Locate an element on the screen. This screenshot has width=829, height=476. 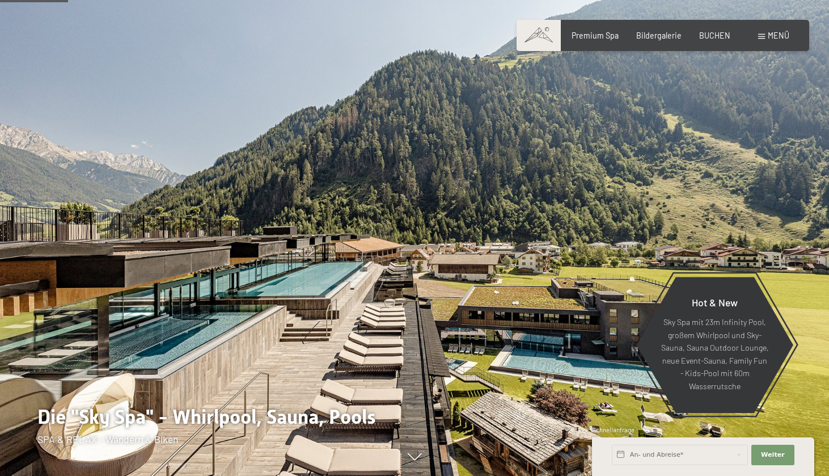
a: Premium Spa is located at coordinates (595, 35).